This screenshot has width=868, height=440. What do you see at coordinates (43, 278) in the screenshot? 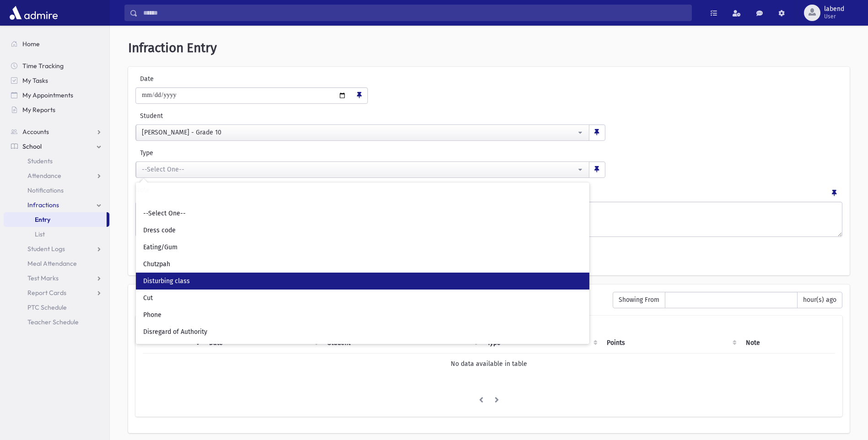
I see `span: Test Marks` at bounding box center [43, 278].